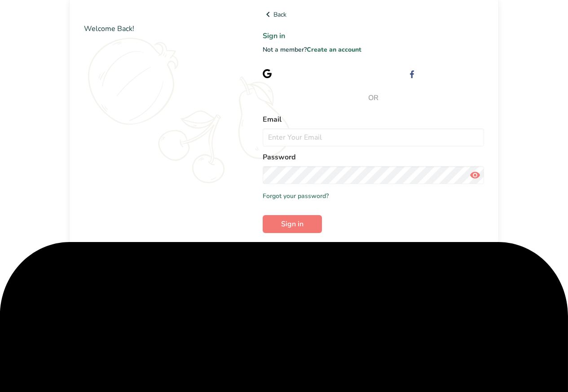 This screenshot has height=392, width=568. Describe the element at coordinates (127, 14) in the screenshot. I see `img: Food Label Maker` at that location.